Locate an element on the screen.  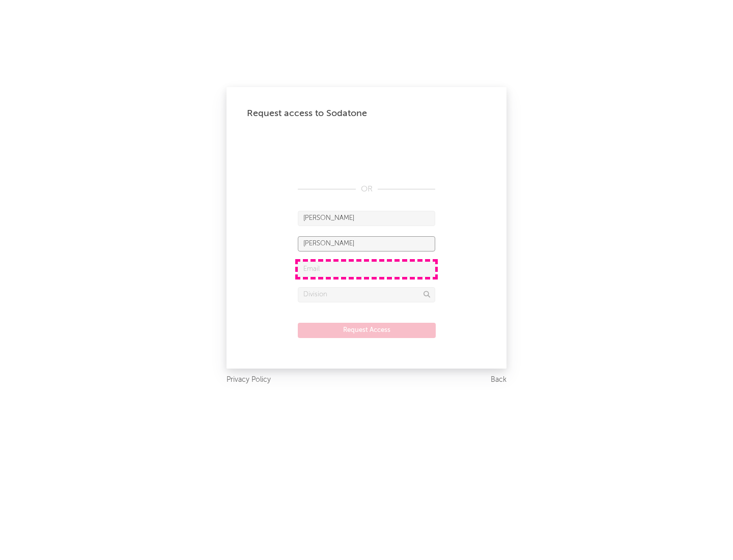
input: First Name is located at coordinates (366, 218).